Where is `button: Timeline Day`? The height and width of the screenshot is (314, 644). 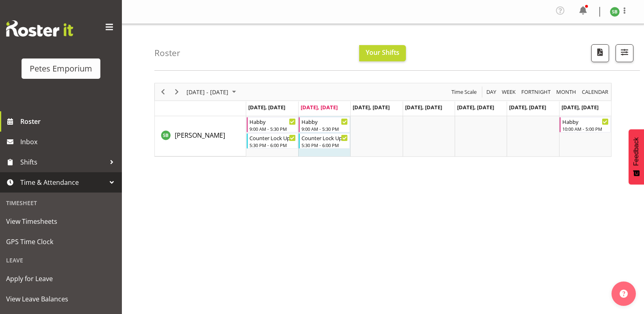
button: Timeline Day is located at coordinates (491, 92).